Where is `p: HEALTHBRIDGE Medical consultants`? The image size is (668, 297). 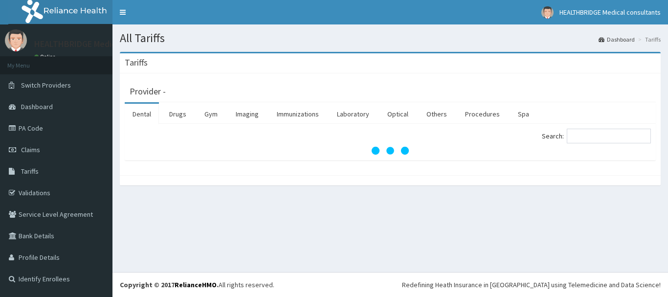 p: HEALTHBRIDGE Medical consultants is located at coordinates (102, 44).